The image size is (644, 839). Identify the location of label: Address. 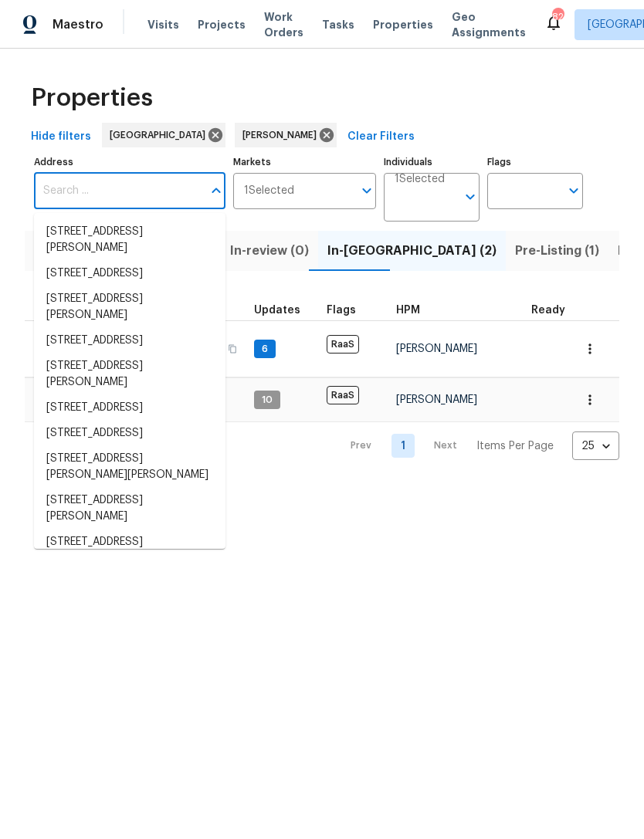
(130, 162).